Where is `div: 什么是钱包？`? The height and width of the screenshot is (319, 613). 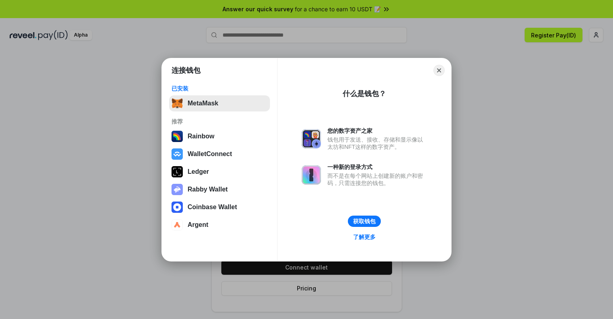
div: 什么是钱包？ is located at coordinates (365, 94).